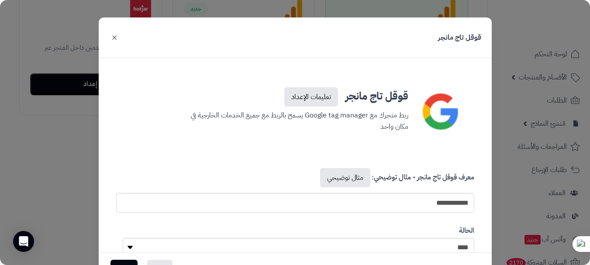  Describe the element at coordinates (397, 180) in the screenshot. I see `label: معرف قوقل تاج مانجر - مثال توضيحي:` at that location.